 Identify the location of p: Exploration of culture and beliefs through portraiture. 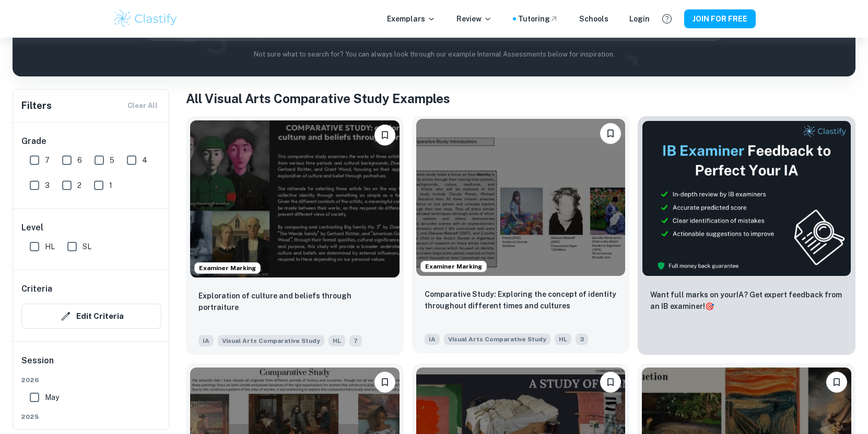
(295, 301).